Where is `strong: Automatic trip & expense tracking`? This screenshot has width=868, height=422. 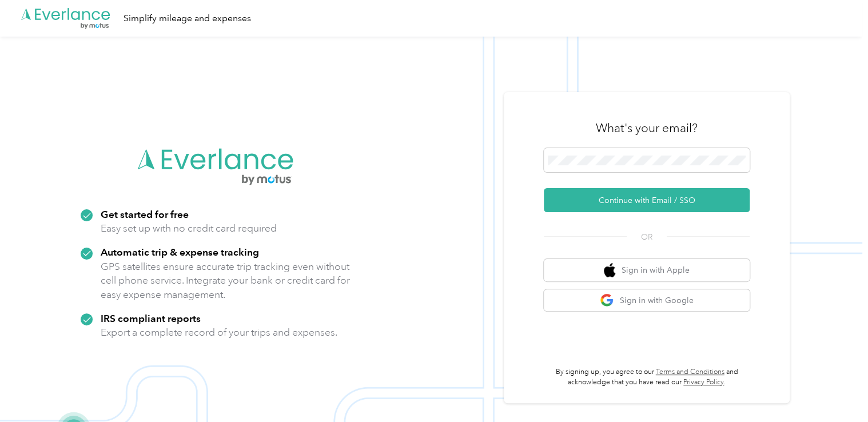
strong: Automatic trip & expense tracking is located at coordinates (179, 252).